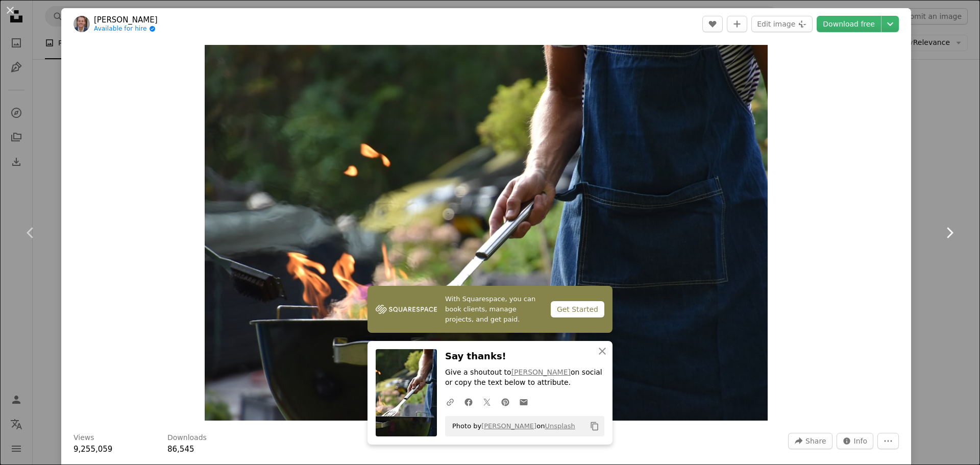 This screenshot has height=465, width=980. What do you see at coordinates (525, 378) in the screenshot?
I see `p: Give a shoutout to on social or copy the text below to attribute.` at bounding box center [525, 378].